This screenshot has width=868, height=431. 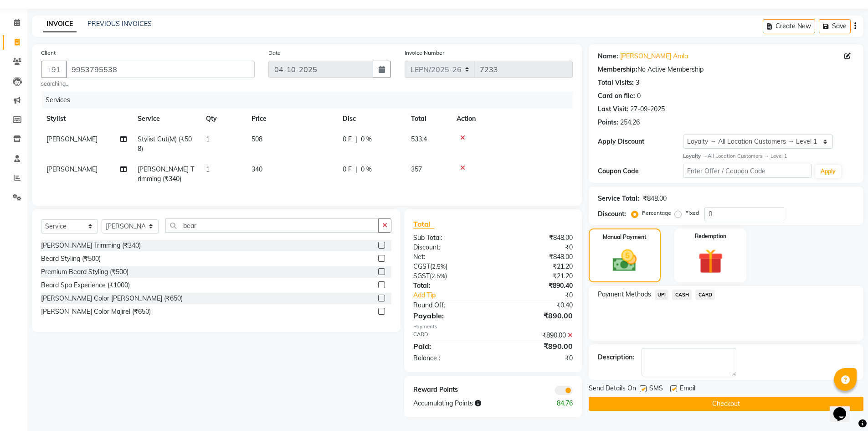 I want to click on th: Qty, so click(x=224, y=119).